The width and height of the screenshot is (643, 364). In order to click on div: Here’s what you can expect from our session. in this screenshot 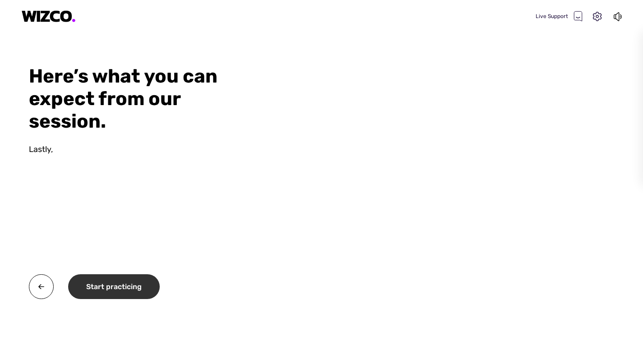, I will do `click(128, 99)`.